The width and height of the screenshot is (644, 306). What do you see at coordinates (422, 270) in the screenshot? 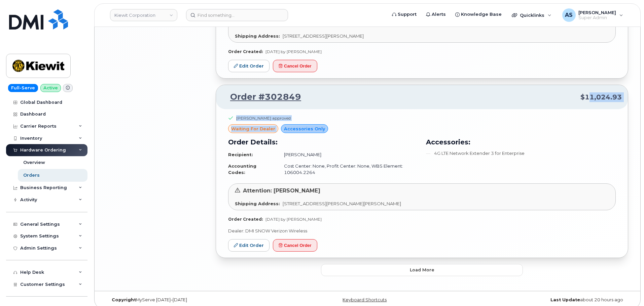
I see `span: Load more` at bounding box center [422, 270].